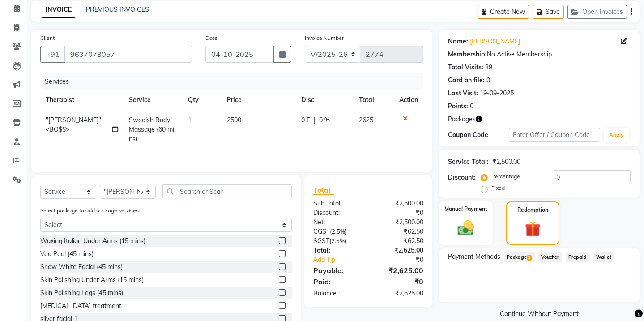  I want to click on span: 0 F, so click(306, 120).